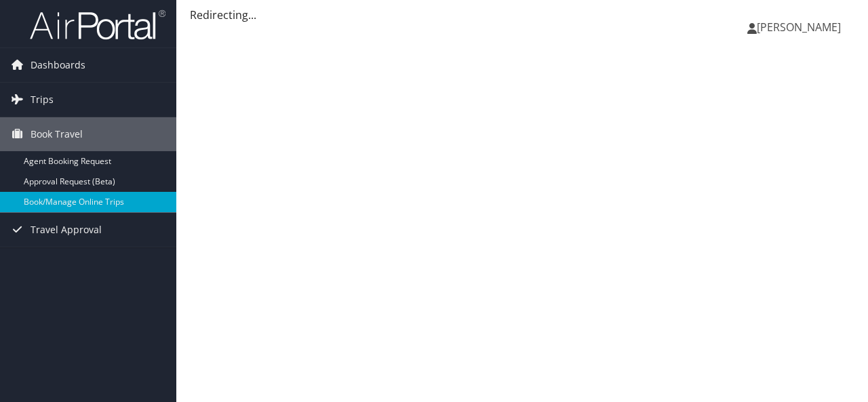 The width and height of the screenshot is (868, 402). What do you see at coordinates (66, 230) in the screenshot?
I see `span: Travel Approval` at bounding box center [66, 230].